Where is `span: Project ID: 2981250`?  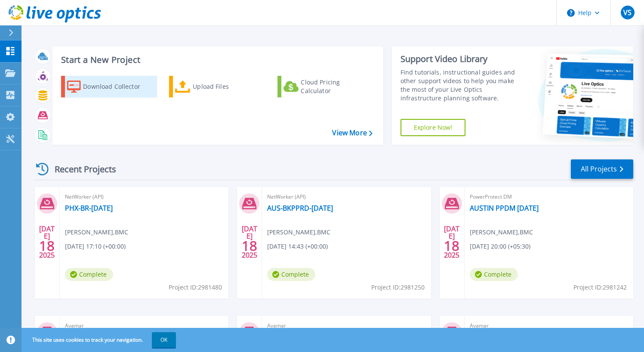
span: Project ID: 2981250 is located at coordinates (398, 287).